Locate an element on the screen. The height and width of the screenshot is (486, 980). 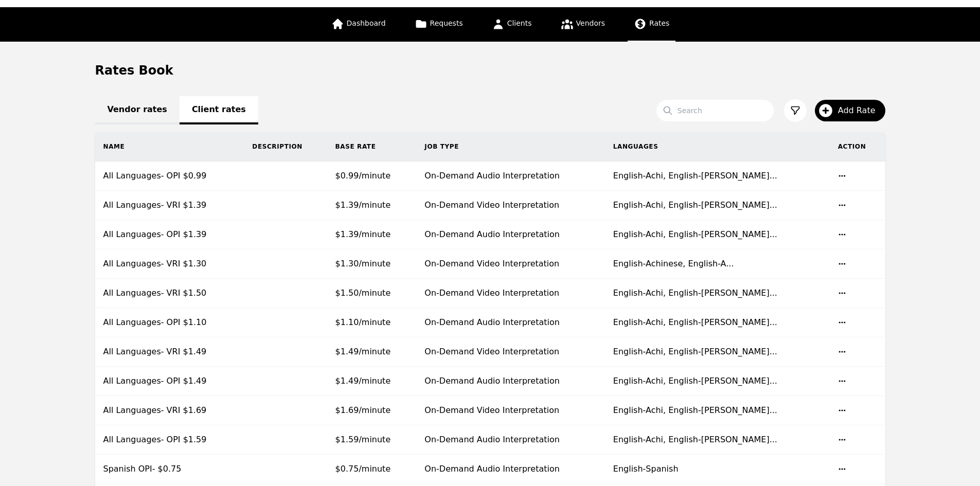
td: All Languages- VRI $1.49 is located at coordinates (170, 352).